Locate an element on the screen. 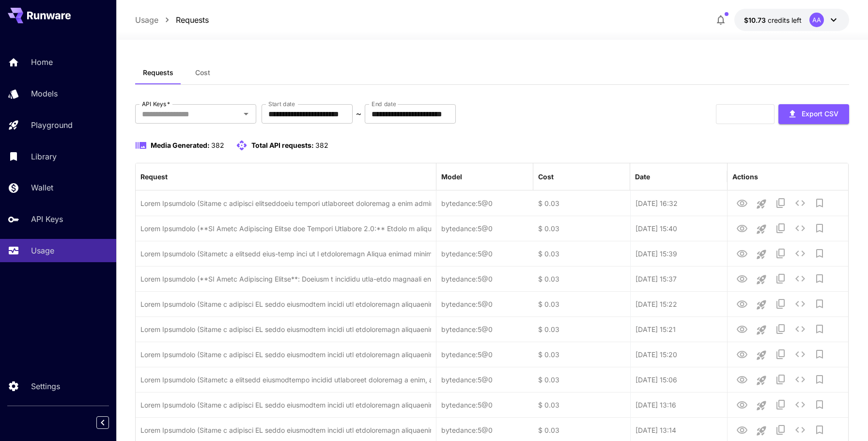  p: Playground is located at coordinates (52, 125).